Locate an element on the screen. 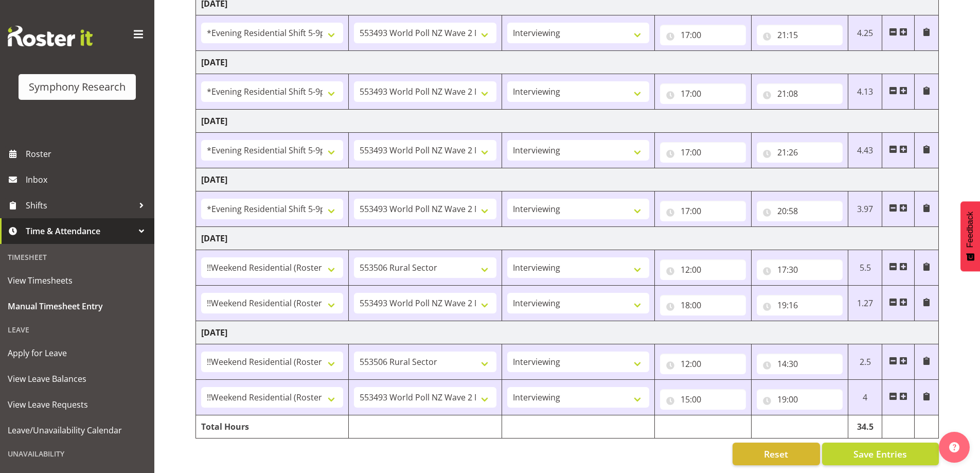 The image size is (980, 473). img: help-xxl-2.png is located at coordinates (955, 447).